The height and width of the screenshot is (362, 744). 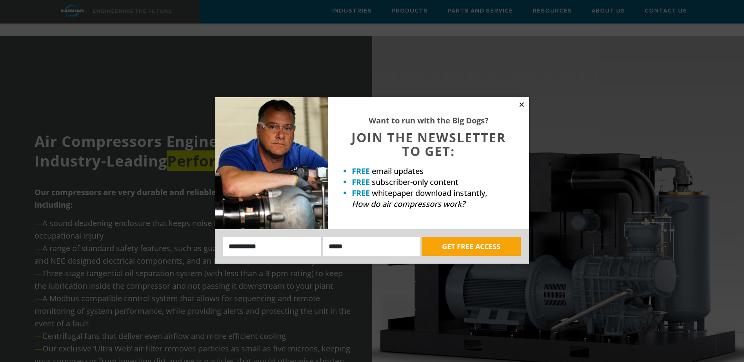 I want to click on strong: Want to run with the Big Dogs?, so click(x=429, y=120).